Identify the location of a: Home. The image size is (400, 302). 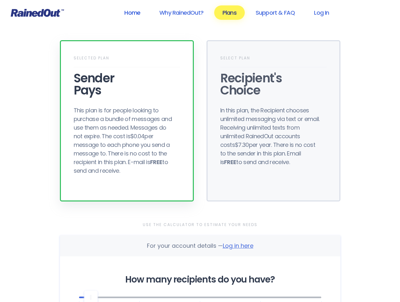
(132, 12).